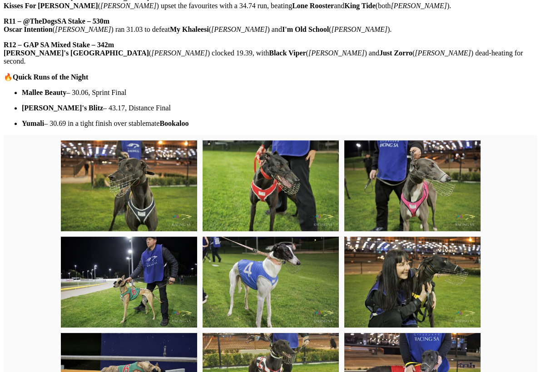  I want to click on img: 20250814%20AP%200005_1-preview.jpg, so click(271, 282).